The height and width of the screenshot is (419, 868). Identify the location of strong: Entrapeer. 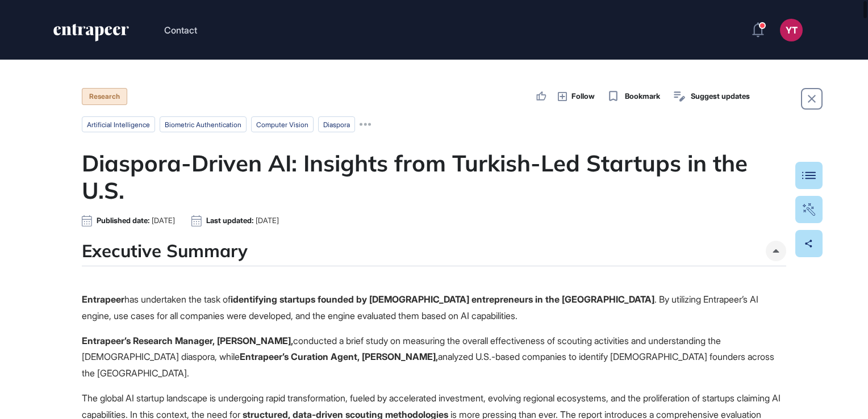
(102, 300).